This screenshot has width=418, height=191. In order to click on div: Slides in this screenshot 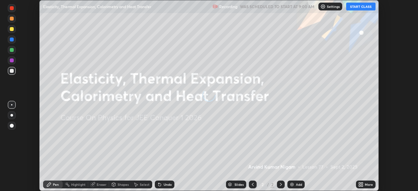, I will do `click(239, 185)`.